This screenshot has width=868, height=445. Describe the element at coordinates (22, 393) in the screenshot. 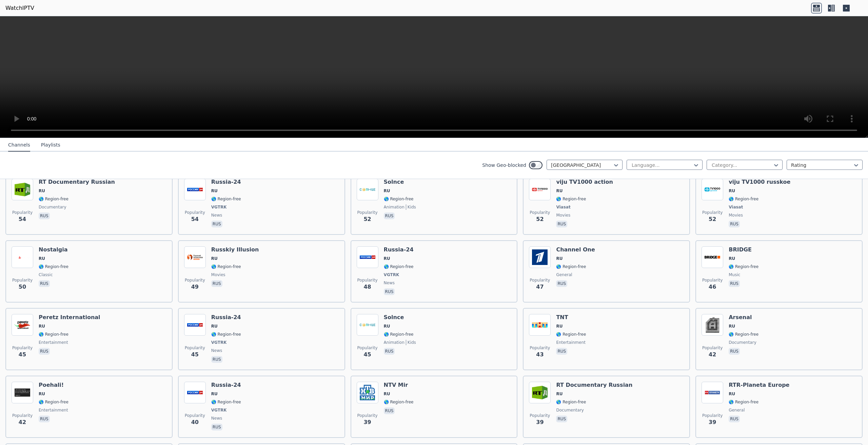

I see `img: Poehali!` at that location.